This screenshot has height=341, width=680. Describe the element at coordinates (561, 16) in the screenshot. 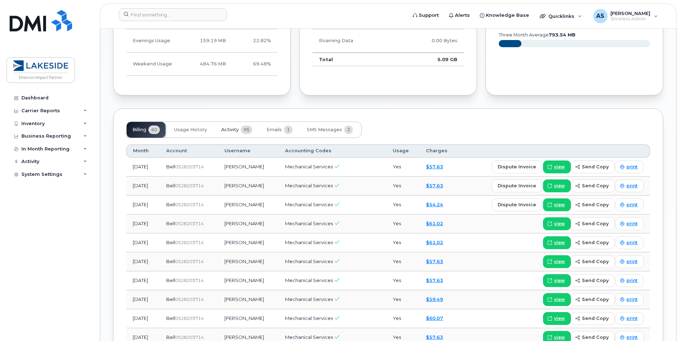

I see `div: Quicklinks` at that location.